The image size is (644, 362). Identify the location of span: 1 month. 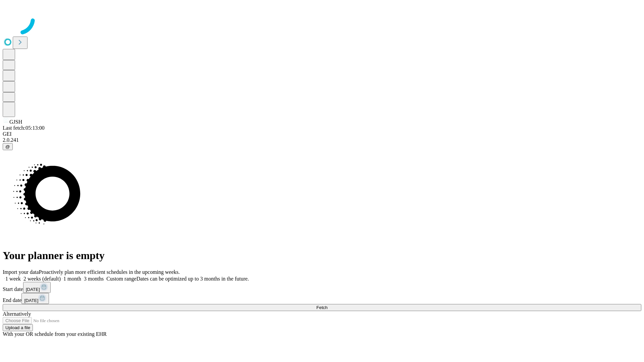
(72, 278).